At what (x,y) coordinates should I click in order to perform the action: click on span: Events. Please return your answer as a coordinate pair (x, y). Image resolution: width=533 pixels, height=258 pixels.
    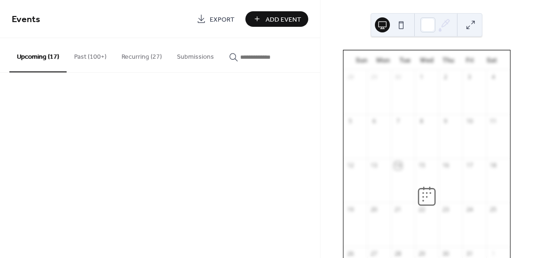
    Looking at the image, I should click on (26, 19).